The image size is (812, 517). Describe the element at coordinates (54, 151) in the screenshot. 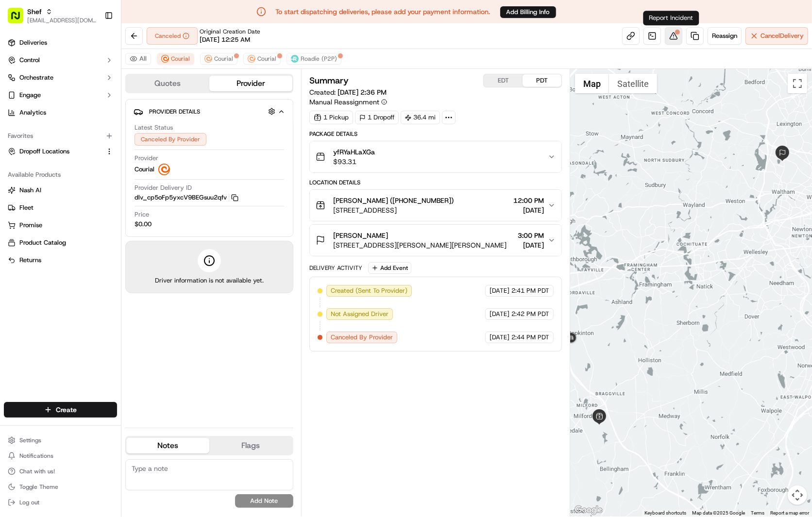

I see `a: Dropoff Locations` at that location.